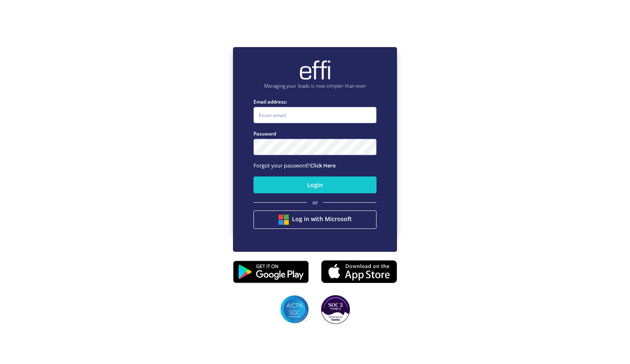  What do you see at coordinates (315, 70) in the screenshot?
I see `img: brand-logo.ec75409.png` at bounding box center [315, 70].